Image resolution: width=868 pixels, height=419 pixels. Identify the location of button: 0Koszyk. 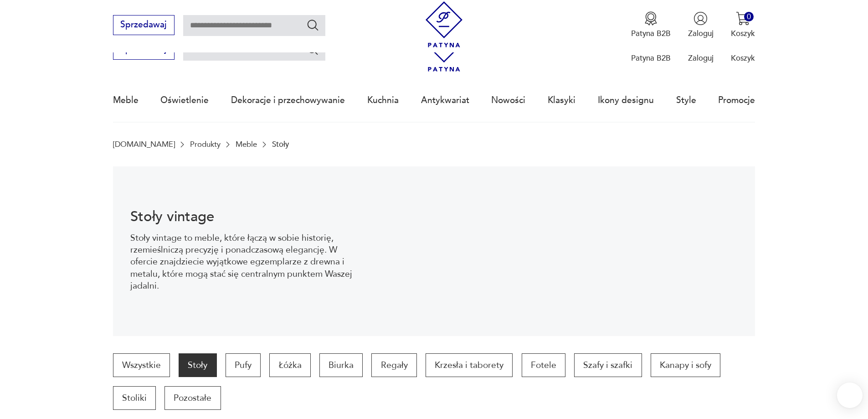
(743, 25).